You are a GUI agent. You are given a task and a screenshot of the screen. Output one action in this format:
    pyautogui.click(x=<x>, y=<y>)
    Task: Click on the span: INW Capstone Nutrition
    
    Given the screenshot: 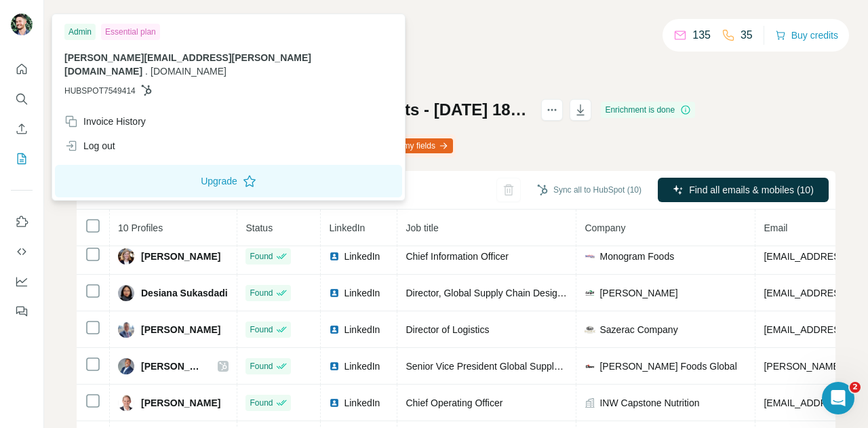 What is the action you would take?
    pyautogui.click(x=649, y=403)
    